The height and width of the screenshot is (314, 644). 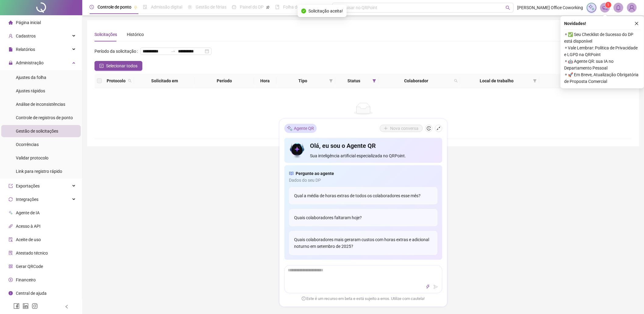 What do you see at coordinates (428, 287) in the screenshot?
I see `span: thunderbolt` at bounding box center [428, 287].